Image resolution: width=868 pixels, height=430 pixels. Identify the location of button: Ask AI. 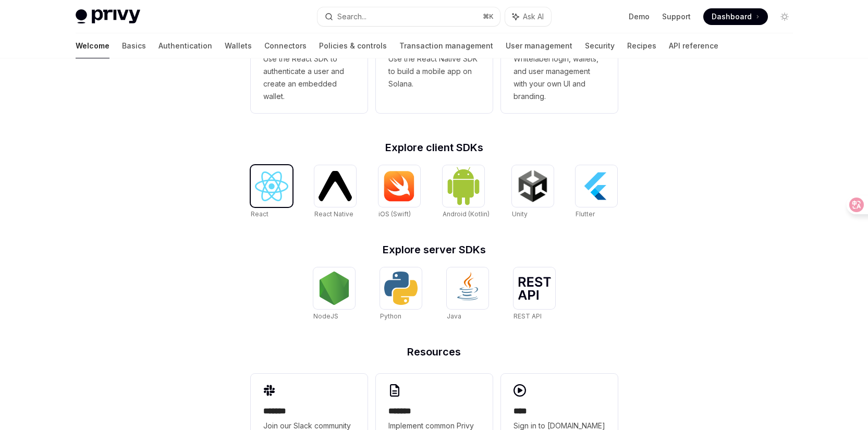
(528, 17).